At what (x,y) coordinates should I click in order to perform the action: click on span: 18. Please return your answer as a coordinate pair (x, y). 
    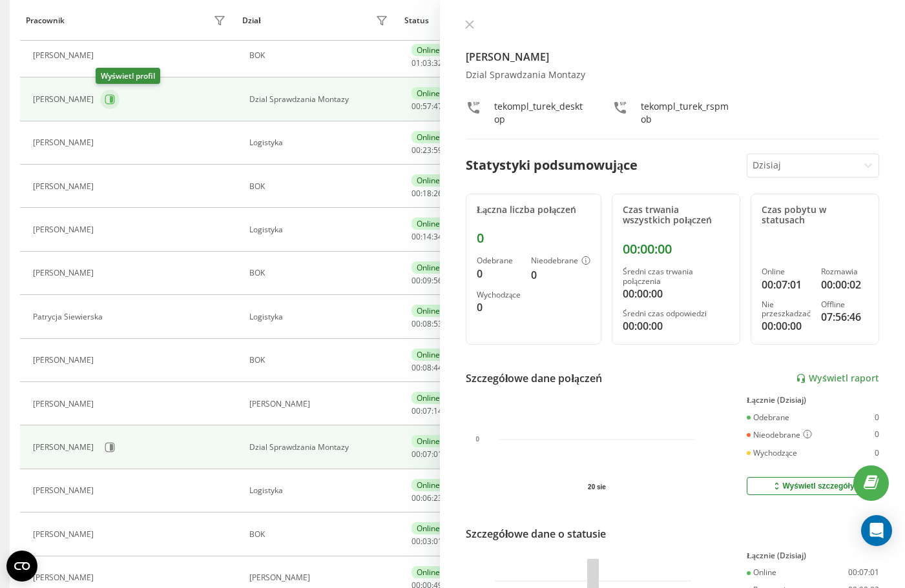
    Looking at the image, I should click on (427, 193).